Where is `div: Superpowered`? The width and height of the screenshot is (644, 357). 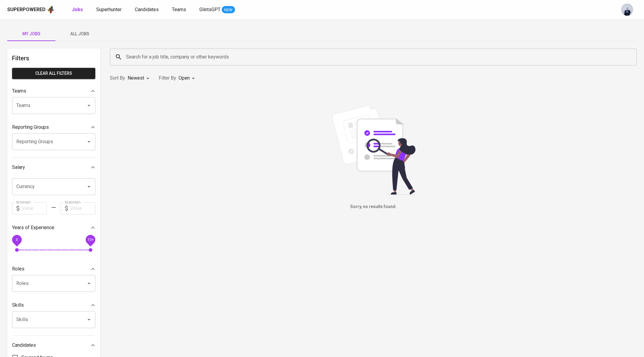 div: Superpowered is located at coordinates (26, 10).